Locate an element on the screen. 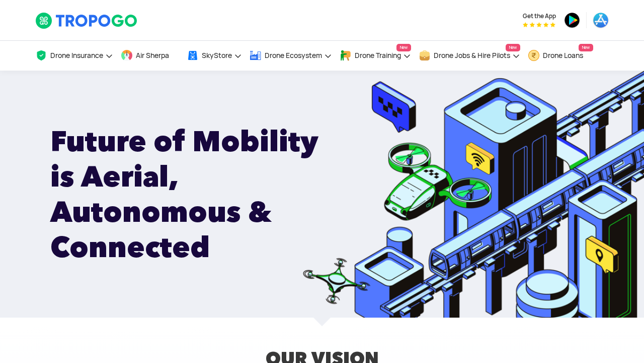 The image size is (644, 363). span: Drone Ecosystem is located at coordinates (293, 55).